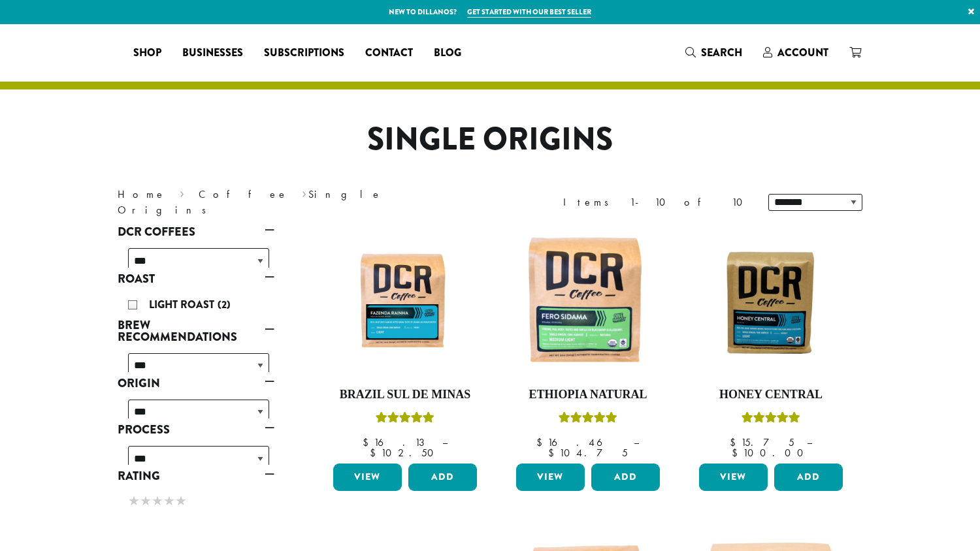  Describe the element at coordinates (294, 203) in the screenshot. I see `nav: Breadcrumb` at that location.